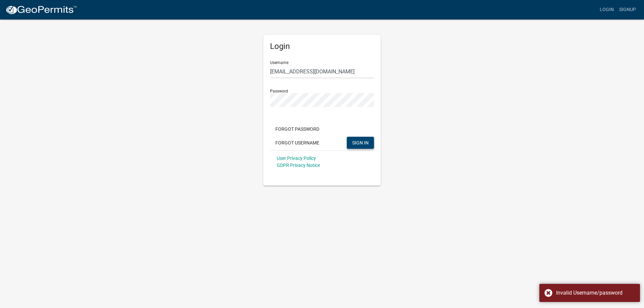 Image resolution: width=644 pixels, height=308 pixels. Describe the element at coordinates (298, 165) in the screenshot. I see `a: GDPR Privacy Notice` at that location.